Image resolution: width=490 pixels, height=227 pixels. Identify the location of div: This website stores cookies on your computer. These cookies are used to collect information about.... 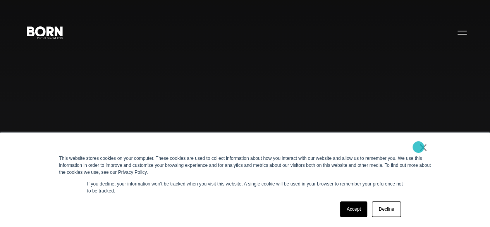
(245, 165).